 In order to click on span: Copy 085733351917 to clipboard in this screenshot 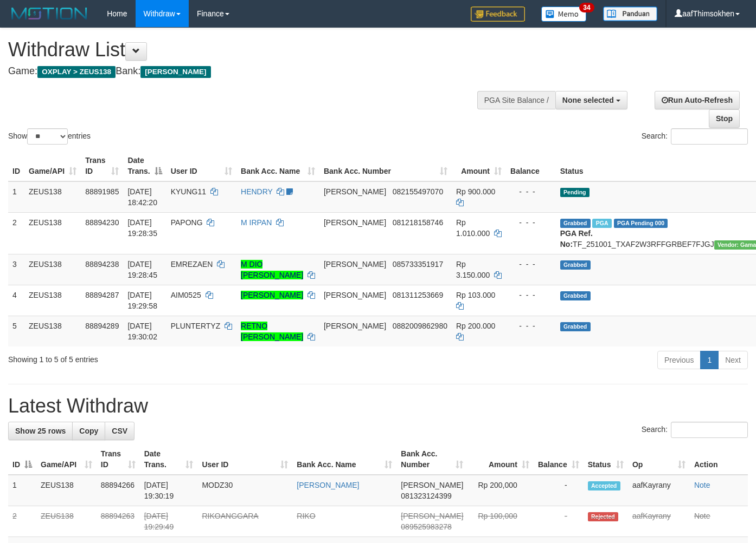, I will do `click(418, 264)`.